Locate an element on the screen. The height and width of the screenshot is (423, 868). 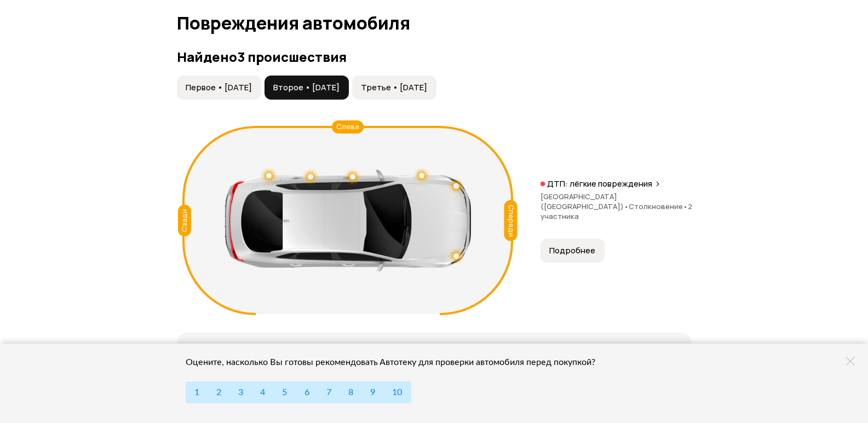
h1: Повреждения автомобиля is located at coordinates (434, 23).